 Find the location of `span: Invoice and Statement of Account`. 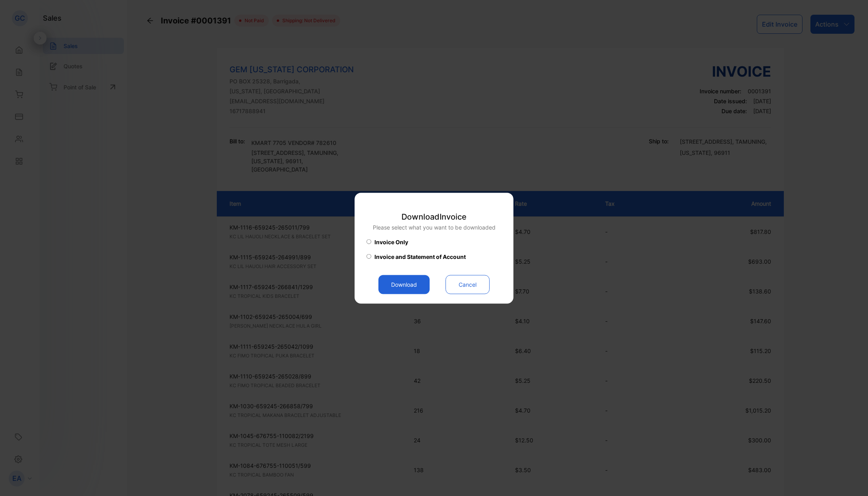

span: Invoice and Statement of Account is located at coordinates (420, 256).